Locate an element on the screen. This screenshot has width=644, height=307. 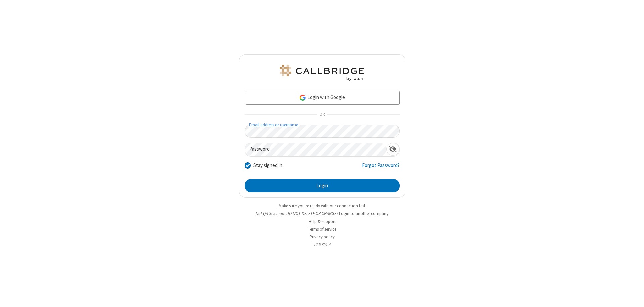
img: QA Selenium DO NOT DELETE OR CHANGE is located at coordinates (322, 73).